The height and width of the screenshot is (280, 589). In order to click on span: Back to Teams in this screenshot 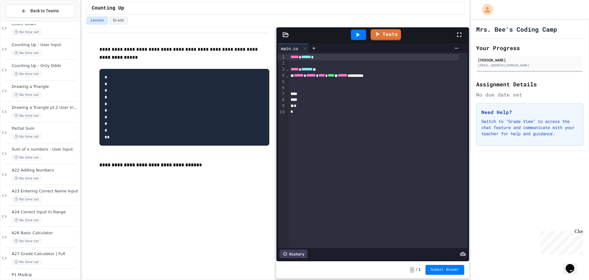, I will do `click(45, 11)`.